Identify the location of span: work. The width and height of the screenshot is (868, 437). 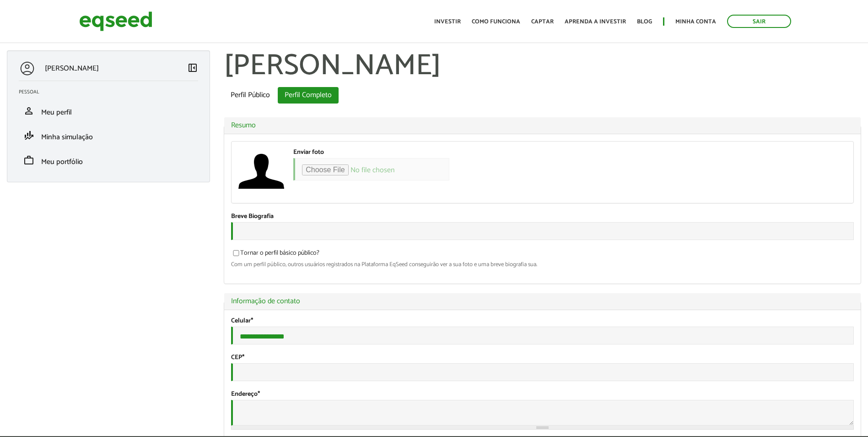
(29, 160).